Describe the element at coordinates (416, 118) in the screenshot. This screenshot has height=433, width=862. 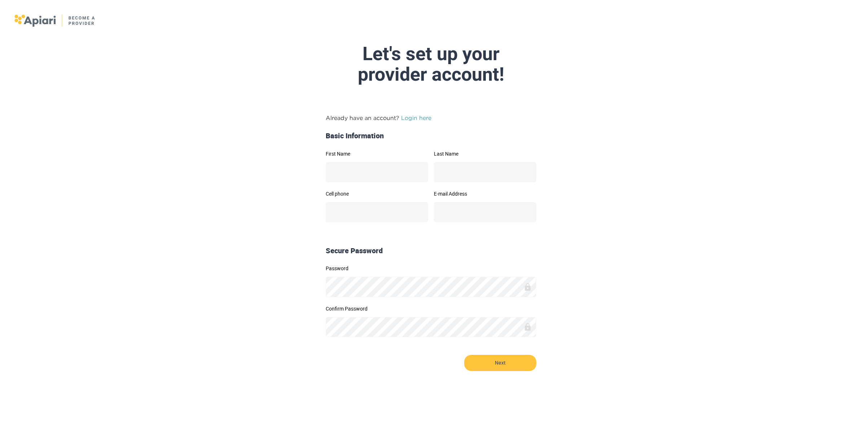
I see `a: Login here` at that location.